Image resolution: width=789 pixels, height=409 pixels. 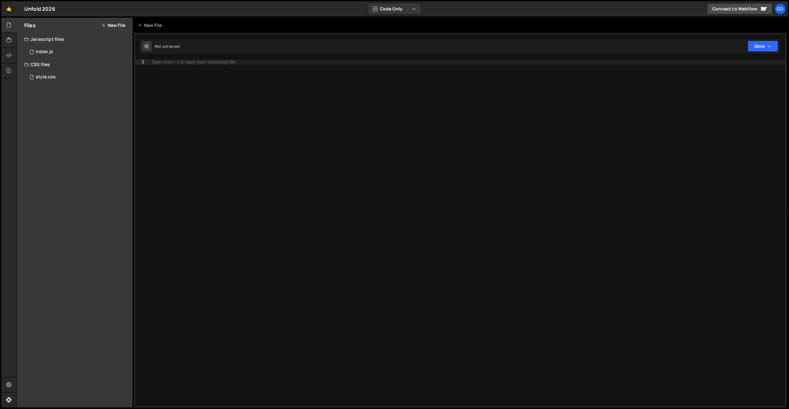 What do you see at coordinates (142, 62) in the screenshot?
I see `div: 1` at bounding box center [142, 62].